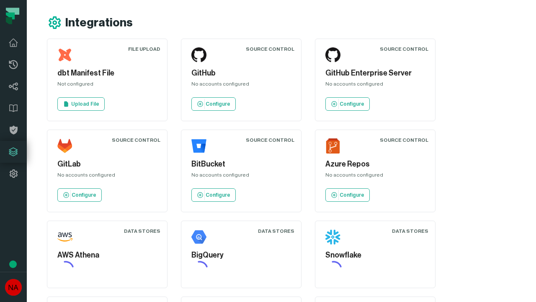 Image resolution: width=536 pixels, height=302 pixels. Describe the element at coordinates (199, 55) in the screenshot. I see `img: GitHub` at that location.